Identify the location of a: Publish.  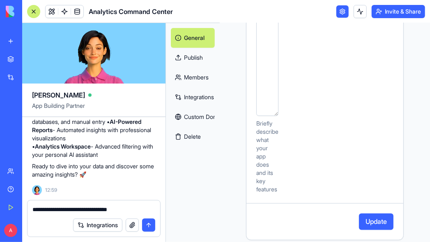
(193, 58).